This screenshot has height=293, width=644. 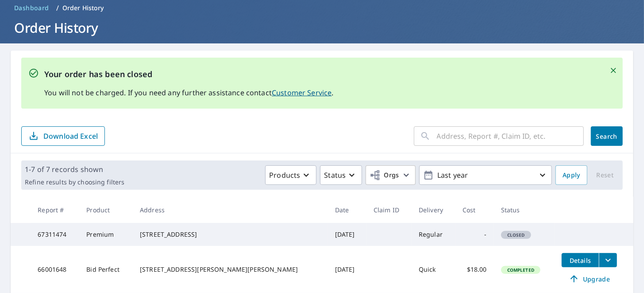 I want to click on span: Dashboard, so click(x=32, y=8).